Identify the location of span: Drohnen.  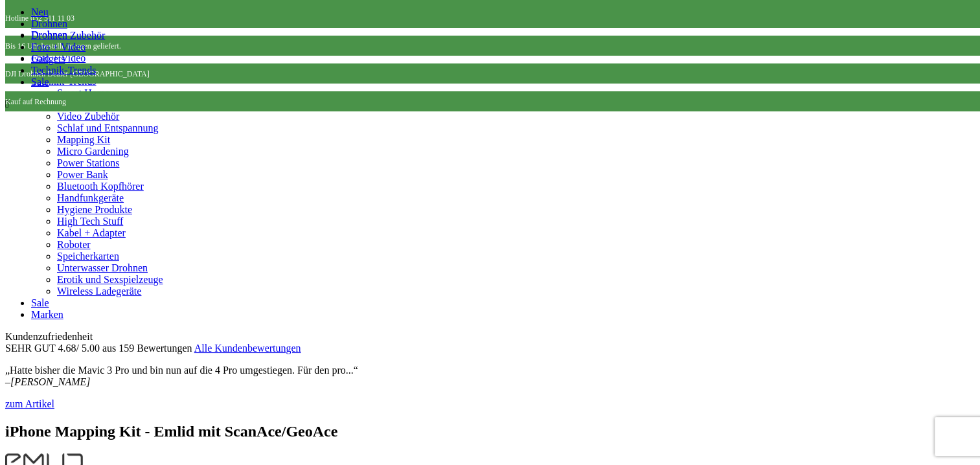
(49, 24).